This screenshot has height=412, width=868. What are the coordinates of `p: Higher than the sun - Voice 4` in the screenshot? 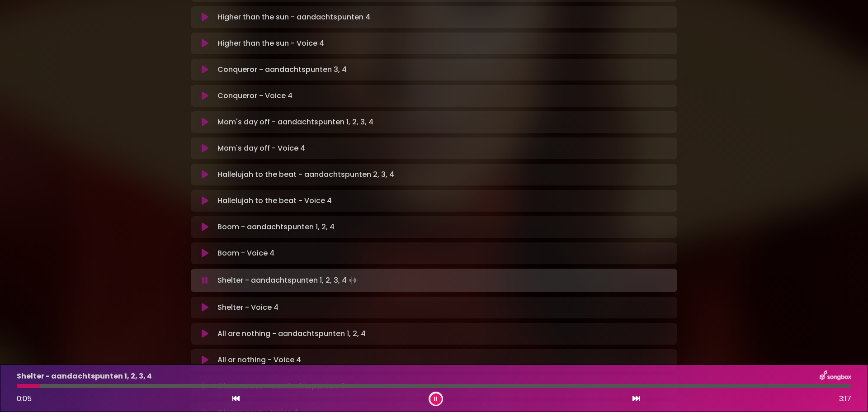 It's located at (271, 43).